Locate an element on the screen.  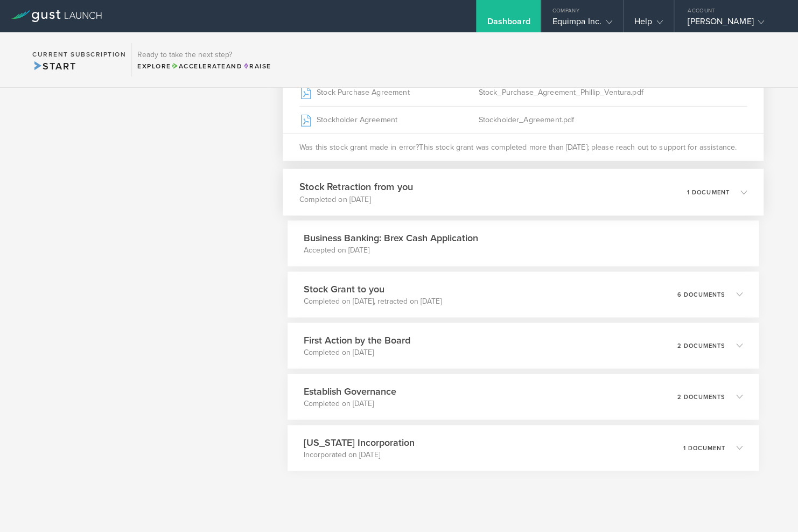
h3: Stock Grant to you is located at coordinates (373, 288).